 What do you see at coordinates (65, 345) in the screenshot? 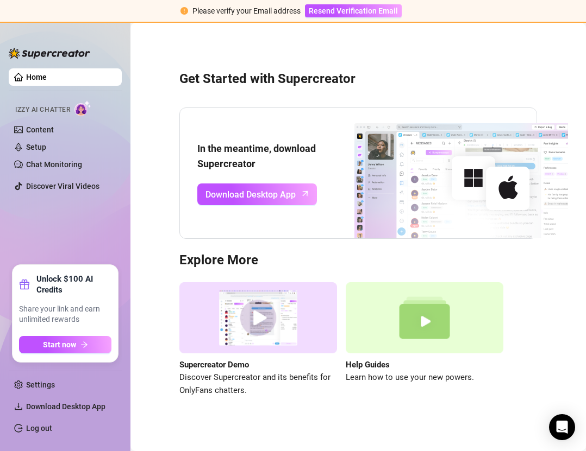
I see `button: Start nowarrow-right` at bounding box center [65, 345].